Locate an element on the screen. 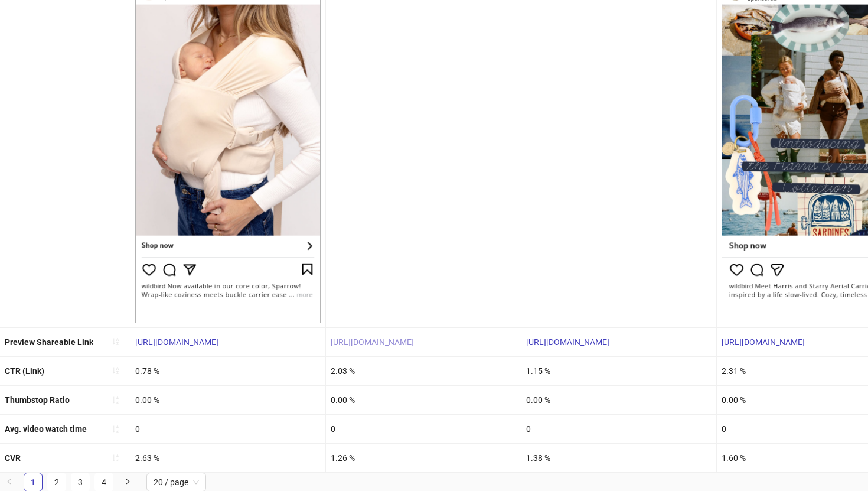 The height and width of the screenshot is (491, 868). a: 4 is located at coordinates (104, 482).